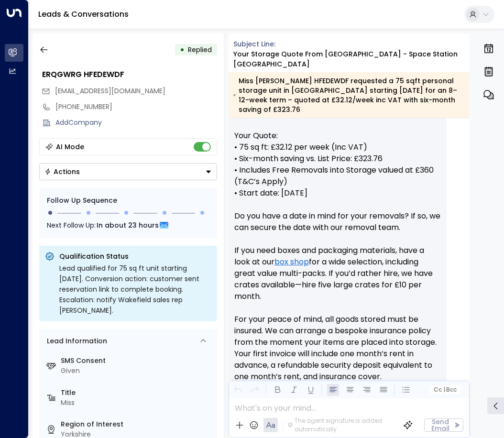  What do you see at coordinates (110, 91) in the screenshot?
I see `span: HFEH5TEYH@AOL.COM` at bounding box center [110, 91].